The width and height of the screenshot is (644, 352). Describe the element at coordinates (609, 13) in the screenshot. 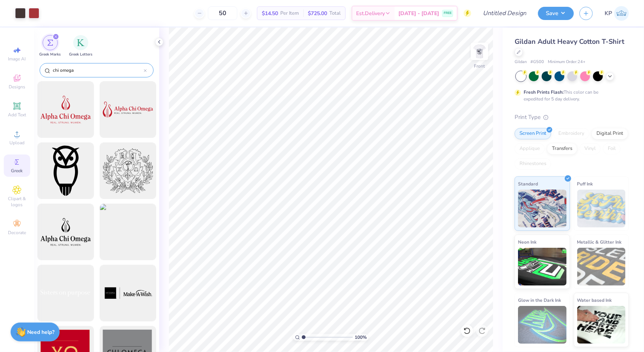

I see `span: KP` at that location.